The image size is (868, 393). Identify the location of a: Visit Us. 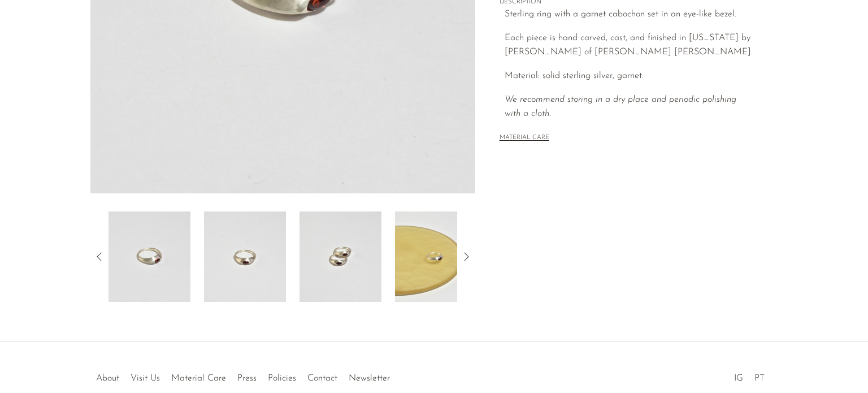
(145, 379).